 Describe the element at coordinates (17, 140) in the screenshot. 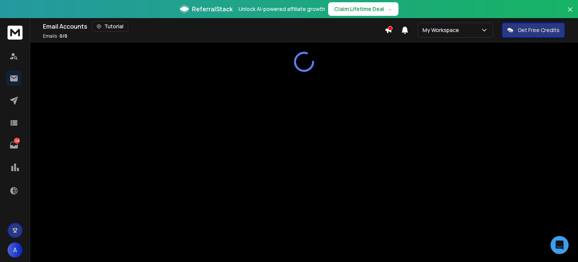

I see `p: 142` at that location.